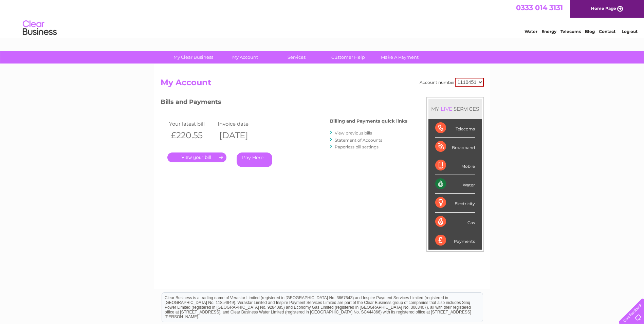  I want to click on a: Energy, so click(549, 31).